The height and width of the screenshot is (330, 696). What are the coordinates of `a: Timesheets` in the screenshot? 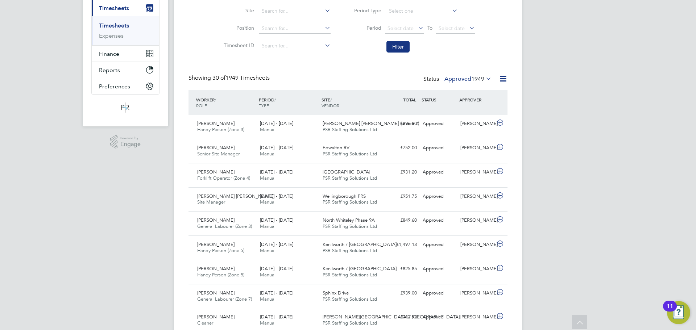 It's located at (114, 25).